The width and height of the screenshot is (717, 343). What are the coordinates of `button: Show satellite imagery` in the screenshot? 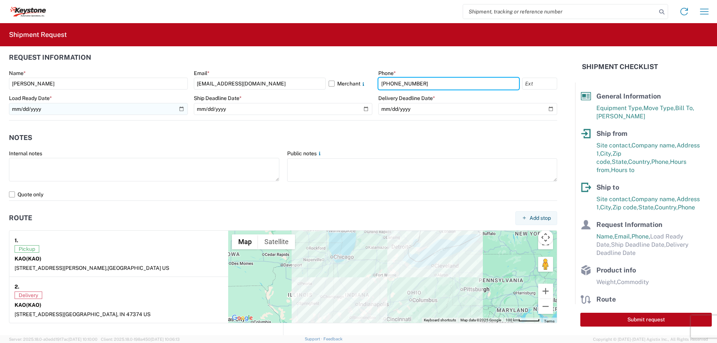 It's located at (276, 242).